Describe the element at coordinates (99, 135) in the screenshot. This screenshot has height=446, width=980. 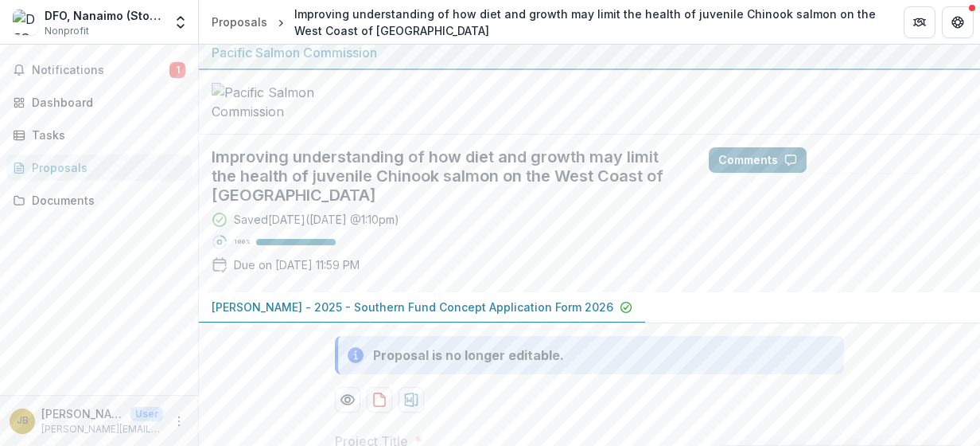
I see `a: Tasks` at that location.